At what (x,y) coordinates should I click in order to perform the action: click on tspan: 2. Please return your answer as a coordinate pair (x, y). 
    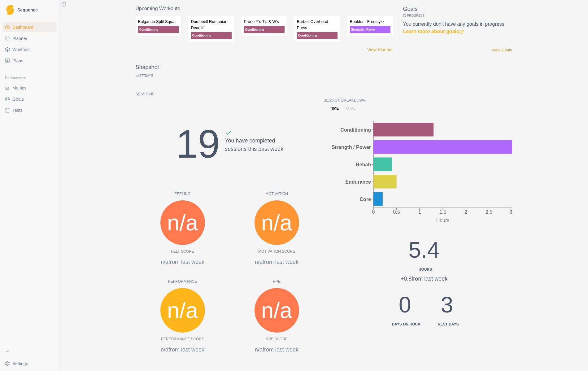
    Looking at the image, I should click on (466, 212).